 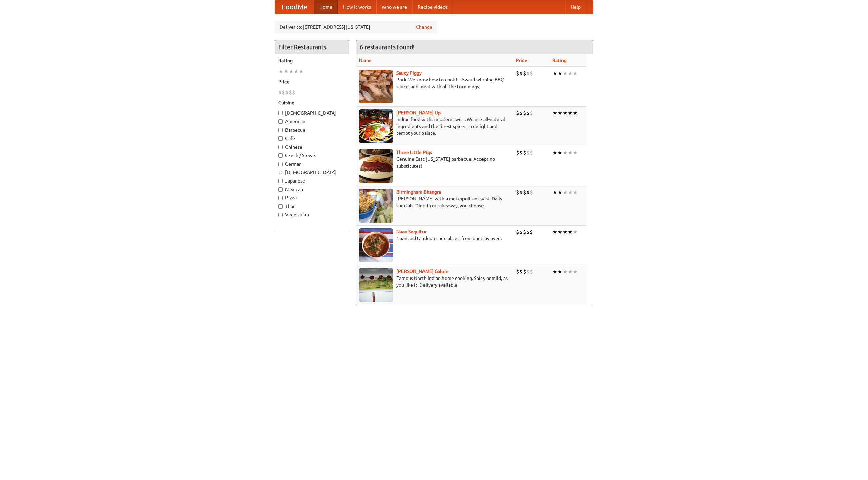 I want to click on p: Indian food with a modern twist. We use all-natural ingredients and the finest spices to delight ..., so click(x=435, y=126).